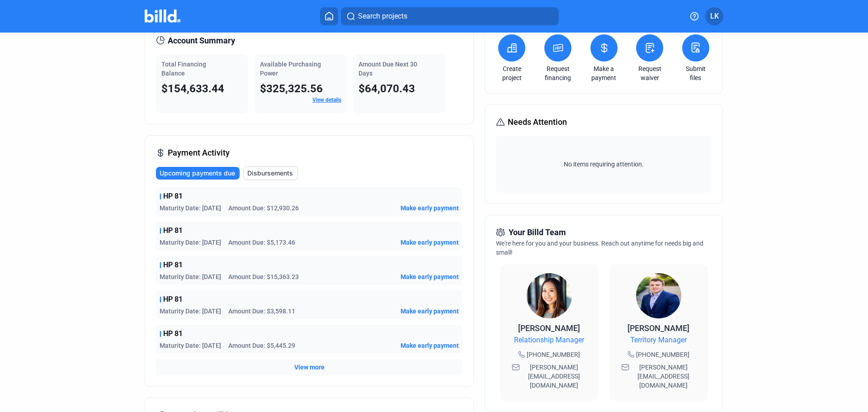  Describe the element at coordinates (192, 88) in the screenshot. I see `span: $154,633.44` at that location.